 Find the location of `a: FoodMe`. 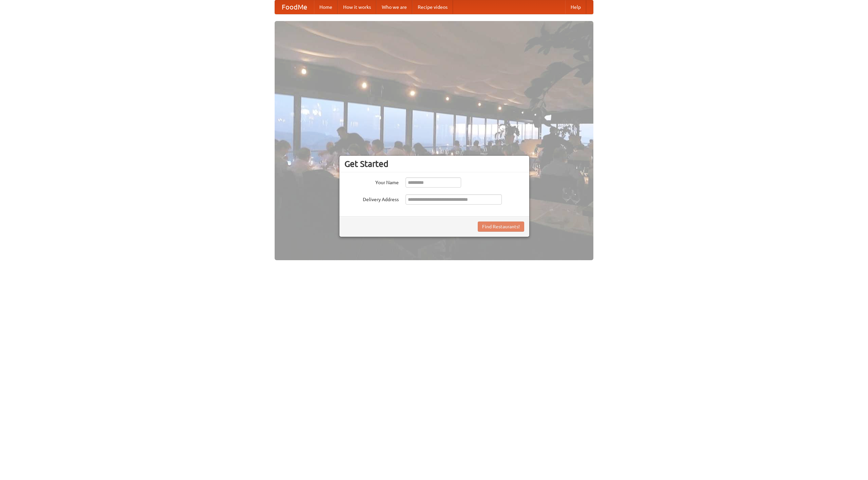

a: FoodMe is located at coordinates (294, 7).